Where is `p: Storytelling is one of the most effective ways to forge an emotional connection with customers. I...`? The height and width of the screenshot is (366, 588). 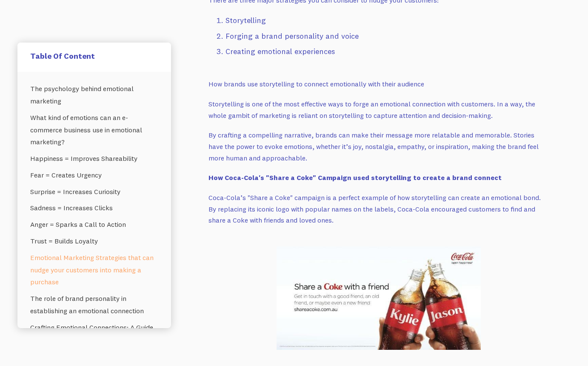 p: Storytelling is one of the most effective ways to forge an emotional connection with customers. I... is located at coordinates (379, 109).